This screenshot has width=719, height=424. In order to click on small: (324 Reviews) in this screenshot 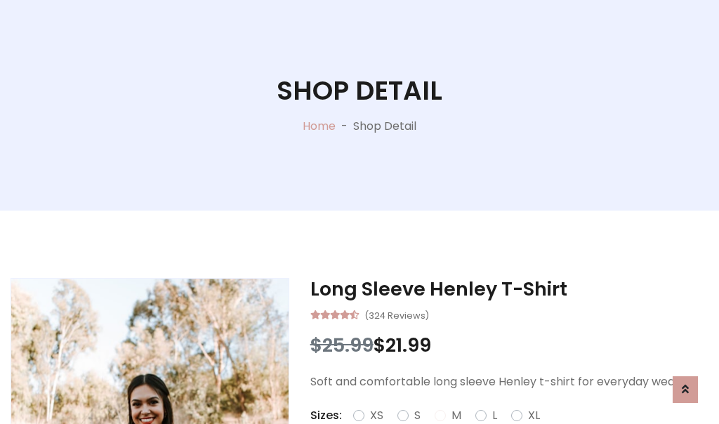, I will do `click(397, 315)`.